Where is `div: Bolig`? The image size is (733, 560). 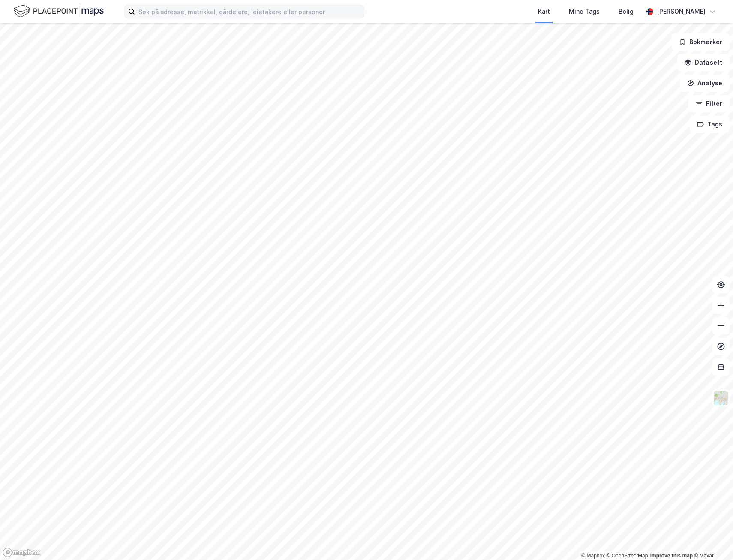 div: Bolig is located at coordinates (626, 12).